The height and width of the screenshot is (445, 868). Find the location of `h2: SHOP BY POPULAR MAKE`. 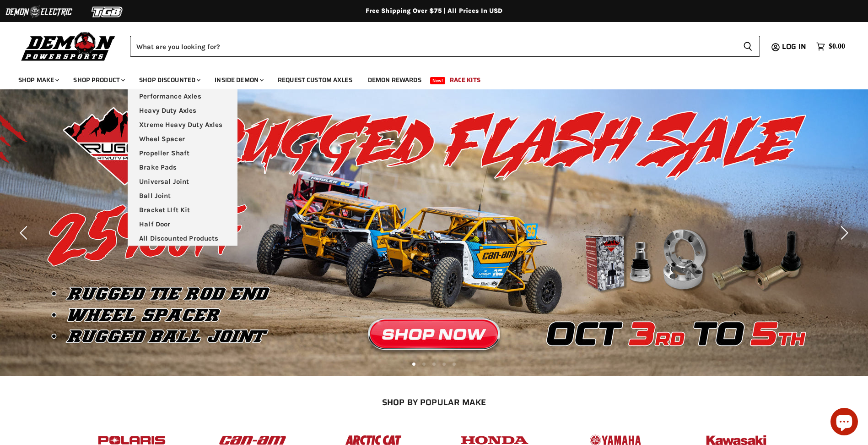

h2: SHOP BY POPULAR MAKE is located at coordinates (434, 402).